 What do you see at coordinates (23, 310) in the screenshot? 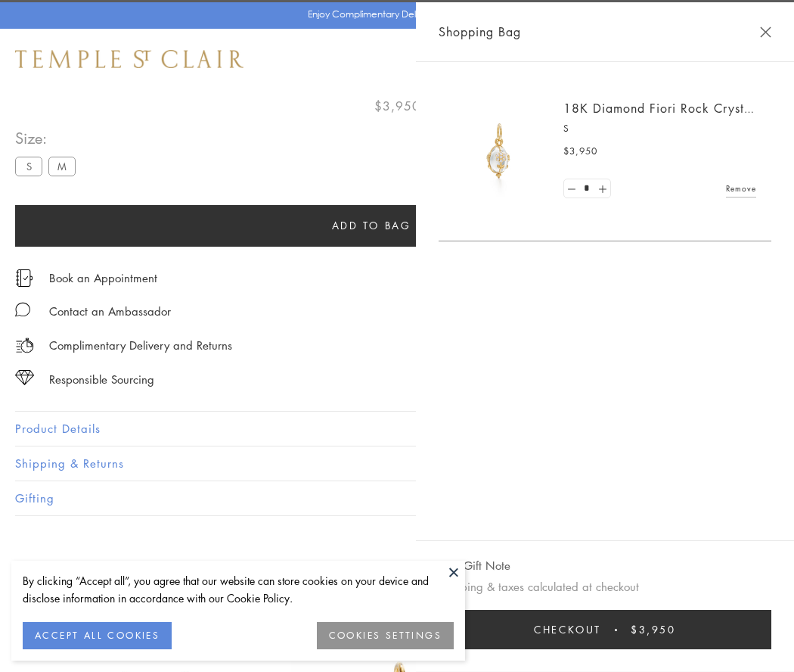
I see `img: MessageIcon-01_2.svg` at bounding box center [23, 310].